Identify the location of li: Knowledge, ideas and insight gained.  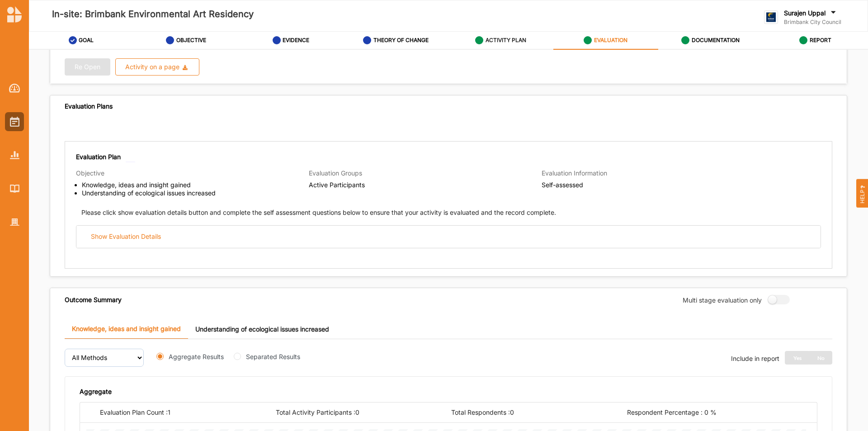
(196, 185).